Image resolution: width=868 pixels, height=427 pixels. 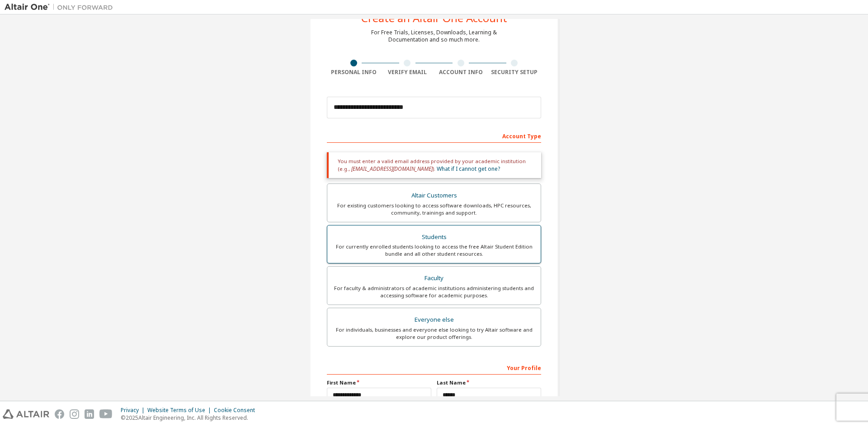 I want to click on div: Faculty, so click(x=434, y=278).